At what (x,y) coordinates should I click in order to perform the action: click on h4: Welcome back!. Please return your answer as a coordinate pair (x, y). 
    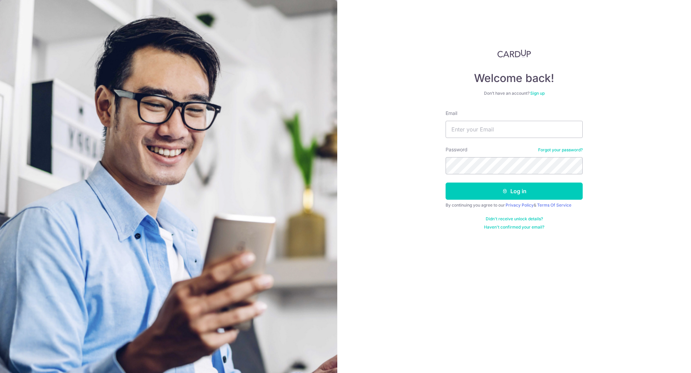
    Looking at the image, I should click on (514, 78).